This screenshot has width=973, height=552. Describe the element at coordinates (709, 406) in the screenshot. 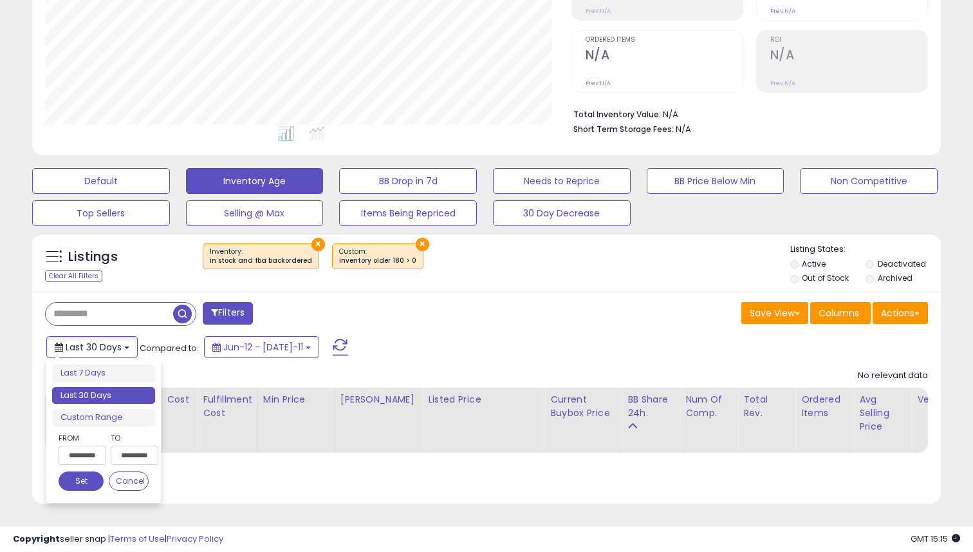

I see `div: Num of Comp.` at that location.